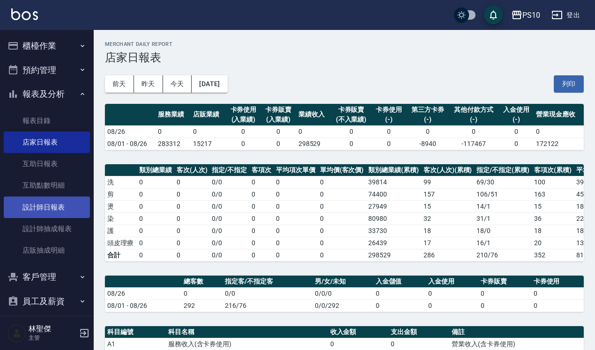 The width and height of the screenshot is (595, 350). What do you see at coordinates (344, 44) in the screenshot?
I see `h2: Merchant Daily Report` at bounding box center [344, 44].